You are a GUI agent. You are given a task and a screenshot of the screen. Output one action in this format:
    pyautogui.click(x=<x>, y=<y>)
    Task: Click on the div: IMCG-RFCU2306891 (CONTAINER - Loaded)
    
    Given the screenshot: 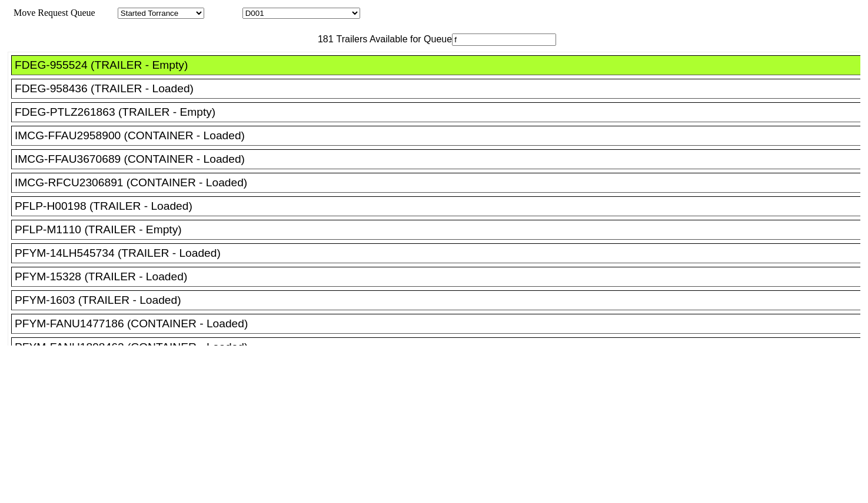 What is the action you would take?
    pyautogui.click(x=441, y=183)
    